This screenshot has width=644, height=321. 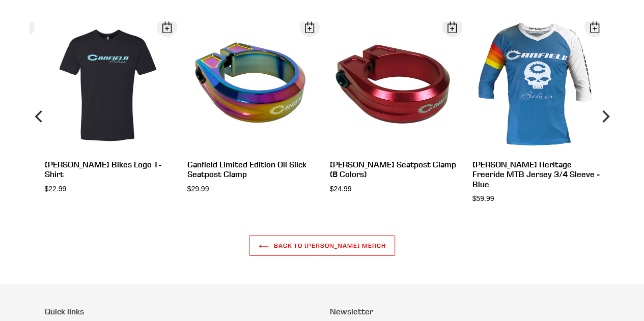 I want to click on p: Quick links, so click(x=180, y=312).